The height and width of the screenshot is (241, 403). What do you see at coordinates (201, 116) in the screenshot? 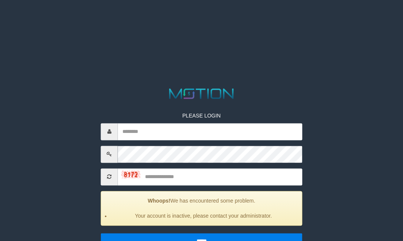
I see `p: PLEASE LOGIN` at bounding box center [201, 116].